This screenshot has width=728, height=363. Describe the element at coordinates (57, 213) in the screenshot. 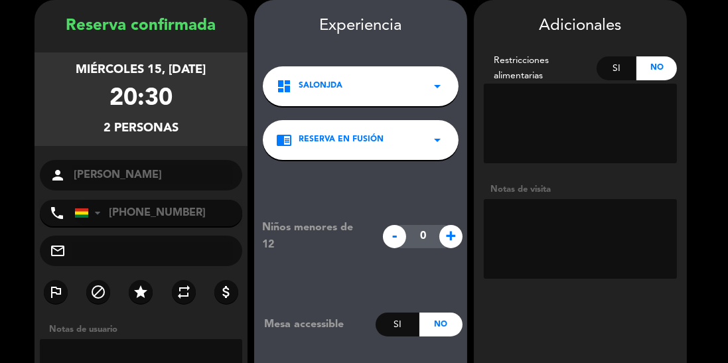

I see `i: phone` at that location.